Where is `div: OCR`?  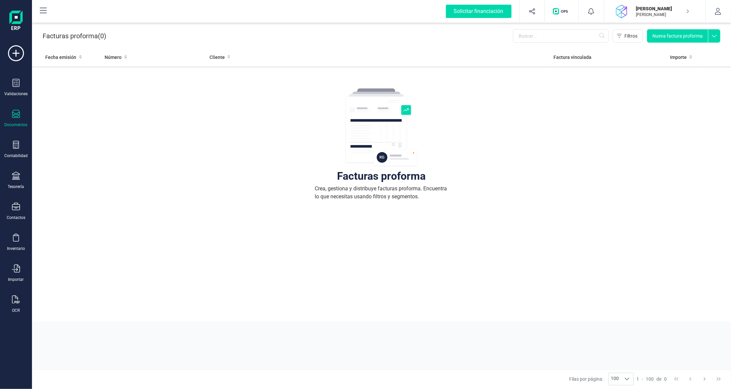 div: OCR is located at coordinates (16, 311).